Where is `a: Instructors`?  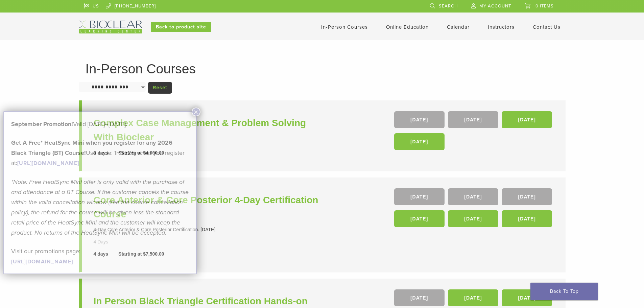 a: Instructors is located at coordinates (501, 27).